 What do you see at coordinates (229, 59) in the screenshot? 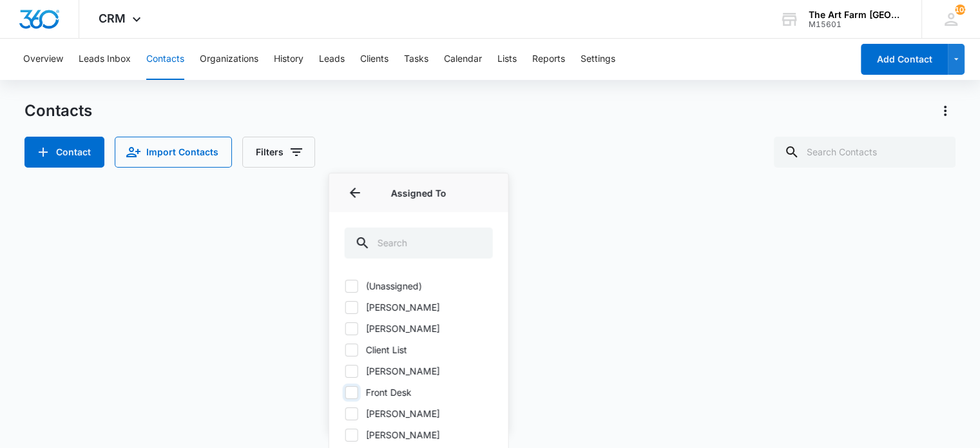
I see `button: Organizations` at bounding box center [229, 59].